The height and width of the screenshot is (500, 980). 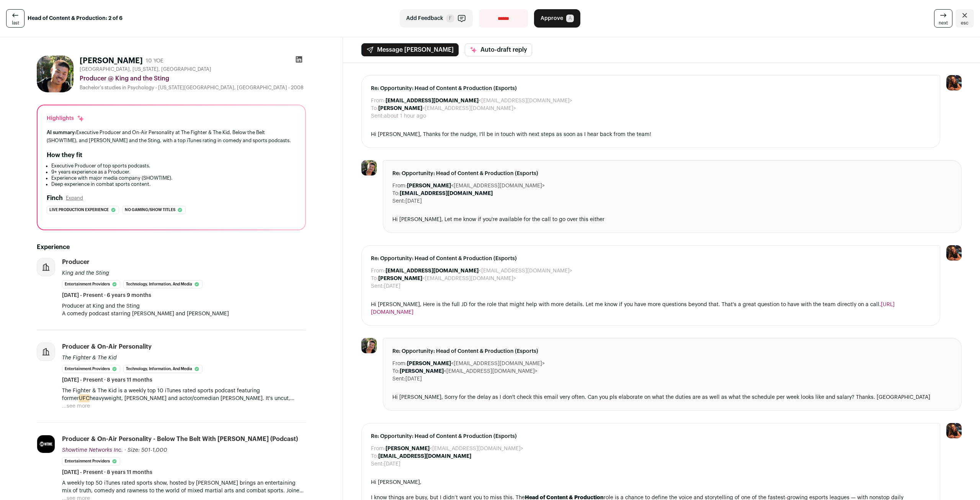 I want to click on span: next, so click(x=944, y=23).